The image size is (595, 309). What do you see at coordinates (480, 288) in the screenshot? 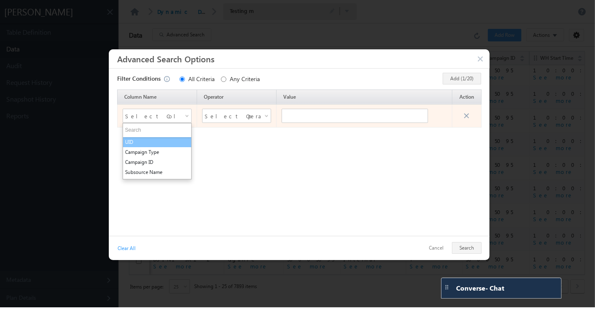
I see `span: Converse - Chat` at bounding box center [480, 288].